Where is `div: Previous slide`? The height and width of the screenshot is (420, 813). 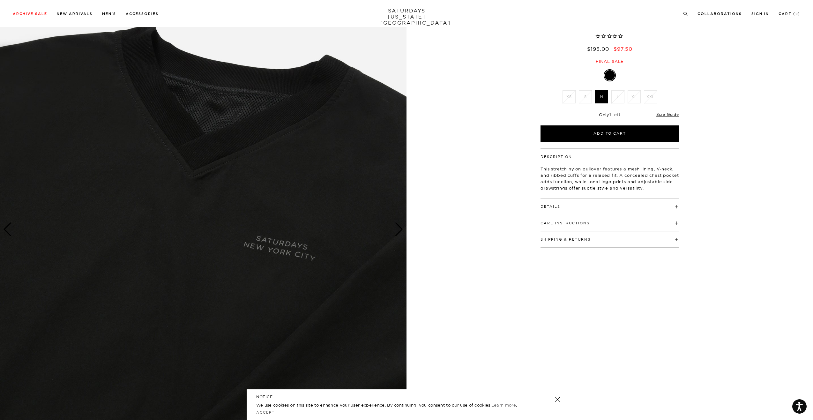 div: Previous slide is located at coordinates (7, 229).